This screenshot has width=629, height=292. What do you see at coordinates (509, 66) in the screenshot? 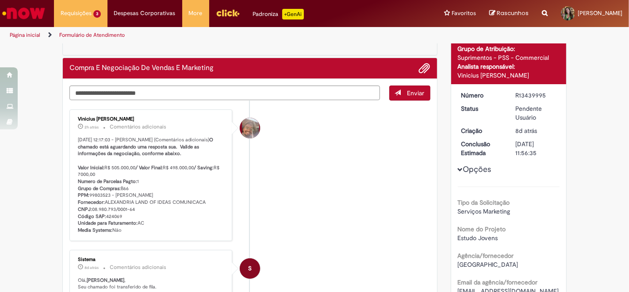
I see `div: Analista responsável:` at bounding box center [509, 66].